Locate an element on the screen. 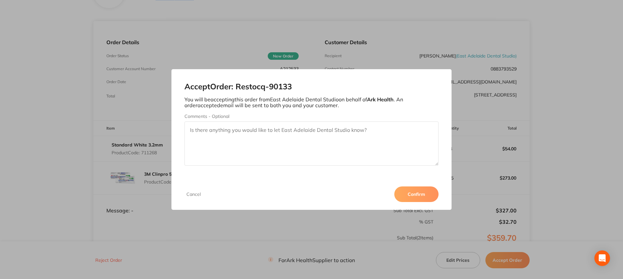 The width and height of the screenshot is (623, 279). b: Ark Health is located at coordinates (380, 100).